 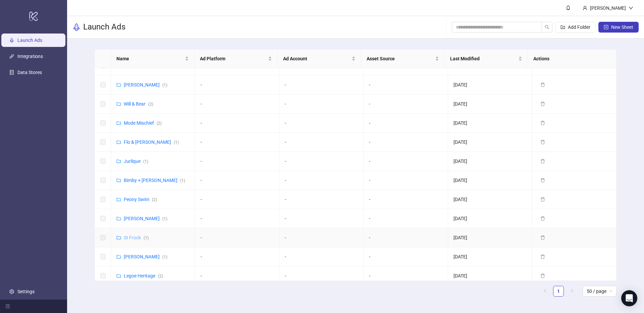 What do you see at coordinates (575, 27) in the screenshot?
I see `button: Add Folder` at bounding box center [575, 27].